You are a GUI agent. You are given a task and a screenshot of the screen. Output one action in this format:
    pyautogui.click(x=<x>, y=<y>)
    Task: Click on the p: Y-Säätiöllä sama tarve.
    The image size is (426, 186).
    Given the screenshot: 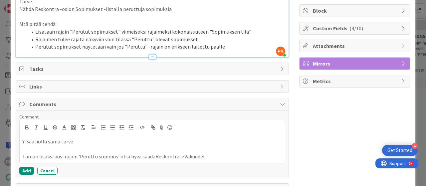 What is the action you would take?
    pyautogui.click(x=152, y=142)
    